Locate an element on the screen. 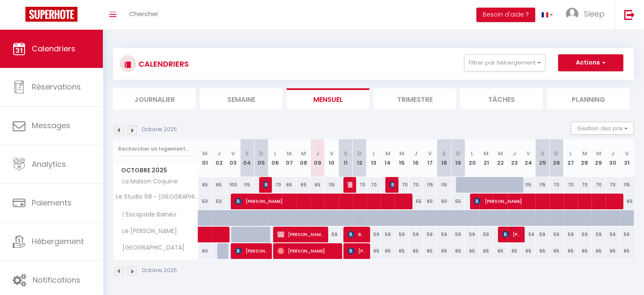 Image resolution: width=644 pixels, height=295 pixels. abbr: L is located at coordinates (472, 153).